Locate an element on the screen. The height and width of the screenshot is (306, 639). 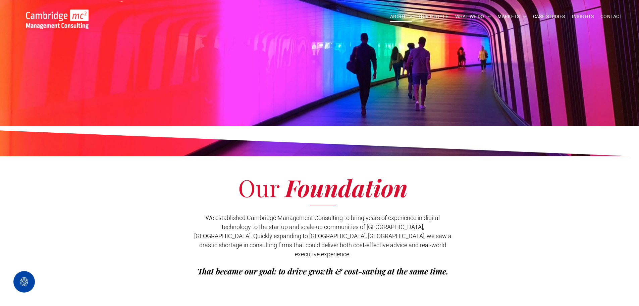
span: That became our goal: to drive growth & cost-saving at the same time. is located at coordinates (323, 271).